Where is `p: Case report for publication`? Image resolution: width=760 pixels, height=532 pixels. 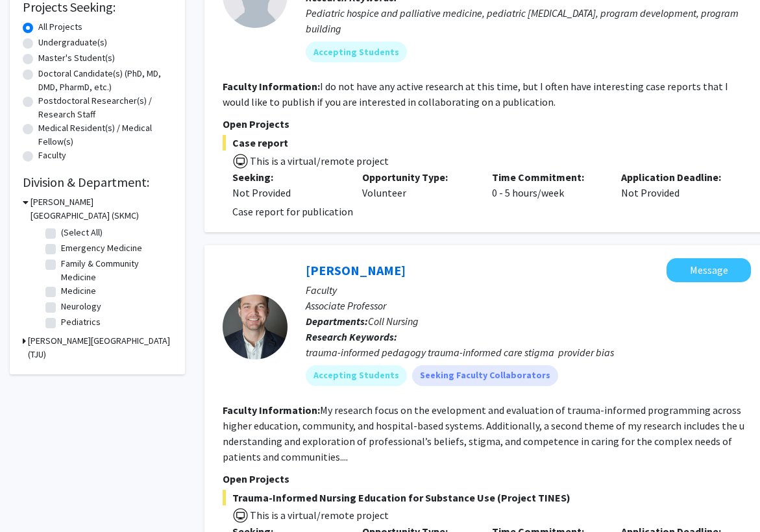
p: Case report for publication is located at coordinates (491, 212).